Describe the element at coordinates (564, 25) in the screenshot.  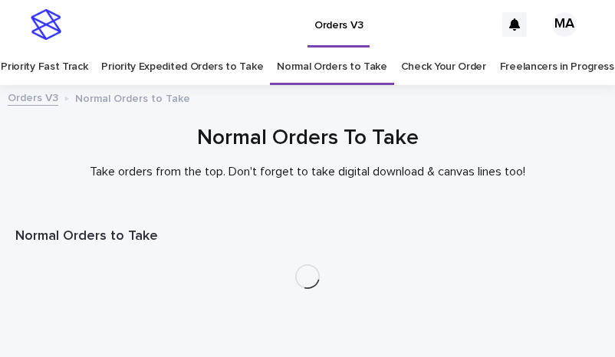
I see `div: MA` at that location.